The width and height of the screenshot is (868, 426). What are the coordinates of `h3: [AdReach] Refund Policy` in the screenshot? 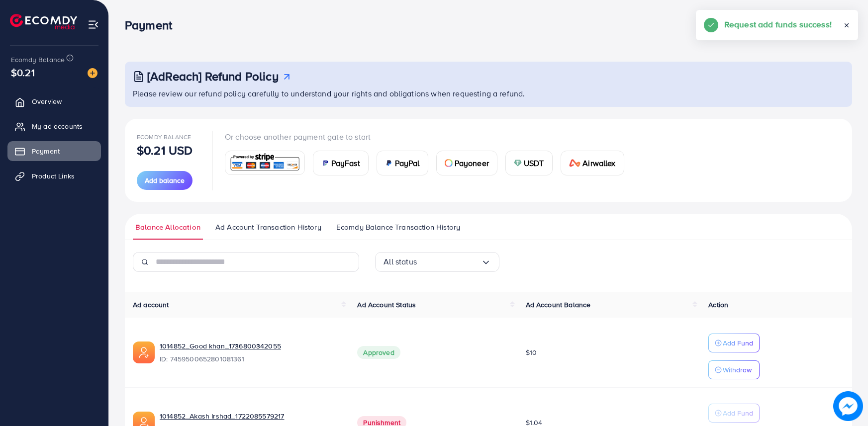 It's located at (213, 76).